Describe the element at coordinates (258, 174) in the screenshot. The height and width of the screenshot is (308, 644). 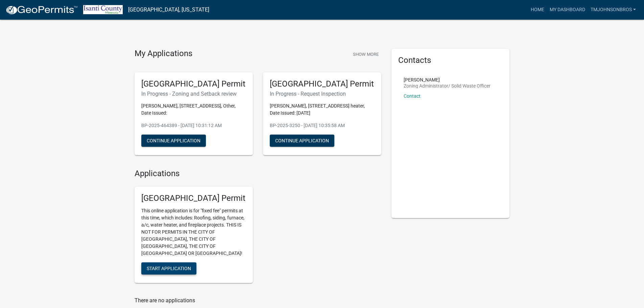
I see `h4: Applications` at that location.